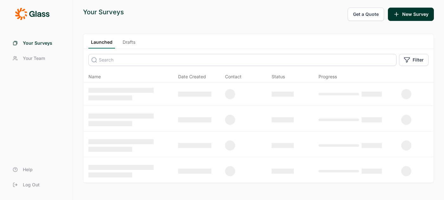  I want to click on div: Contact, so click(233, 77).